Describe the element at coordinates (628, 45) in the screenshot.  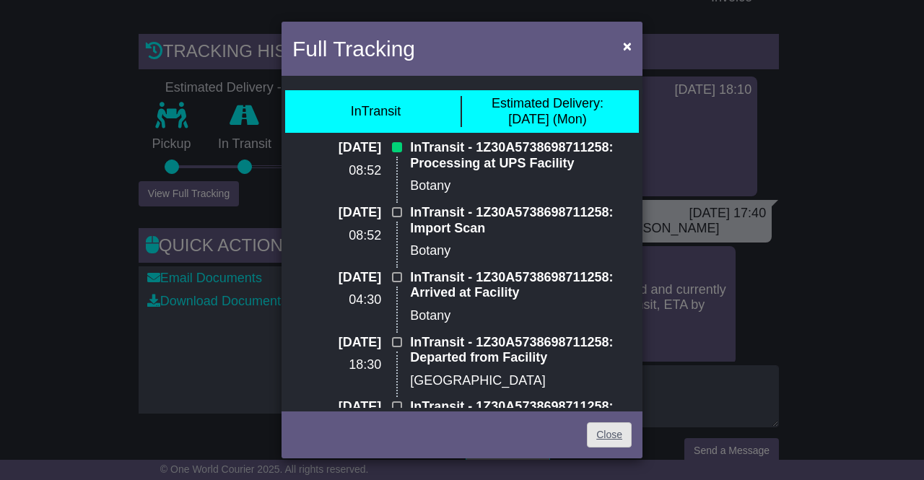
I see `button: Close` at that location.